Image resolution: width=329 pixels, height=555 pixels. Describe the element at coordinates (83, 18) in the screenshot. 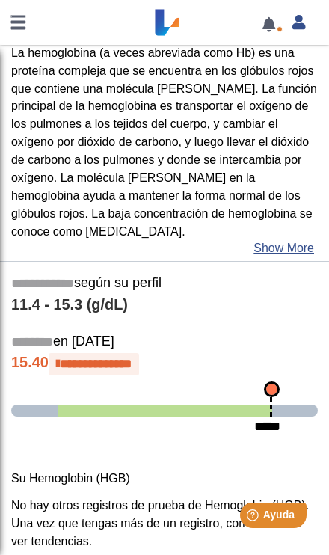

I see `span: Ayuda` at that location.